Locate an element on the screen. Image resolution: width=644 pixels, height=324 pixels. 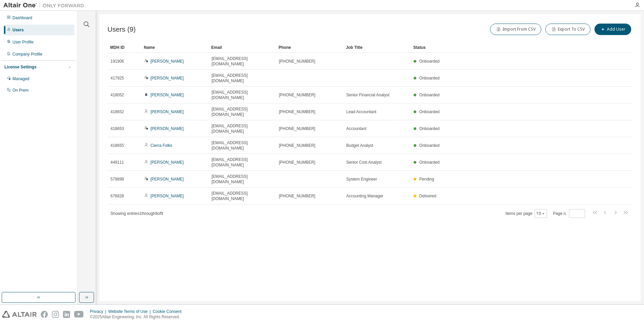
button: 10 is located at coordinates (540, 213).